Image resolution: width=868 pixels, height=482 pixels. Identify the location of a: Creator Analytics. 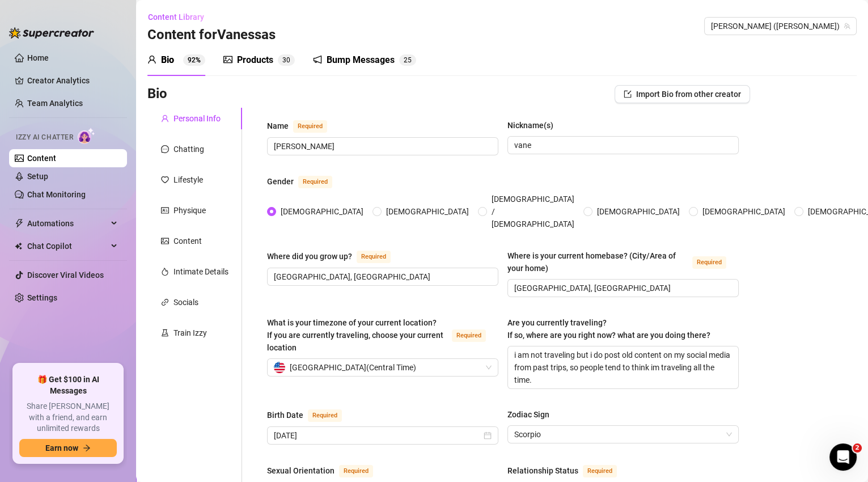
(72, 81).